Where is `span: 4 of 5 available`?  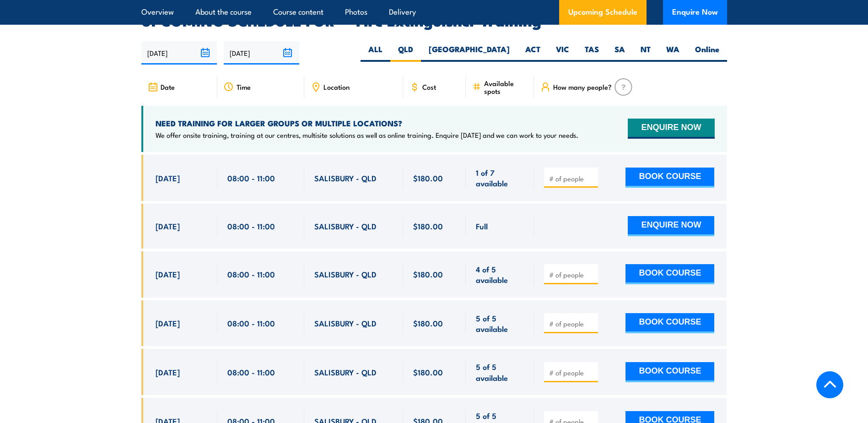 span: 4 of 5 available is located at coordinates (500, 274).